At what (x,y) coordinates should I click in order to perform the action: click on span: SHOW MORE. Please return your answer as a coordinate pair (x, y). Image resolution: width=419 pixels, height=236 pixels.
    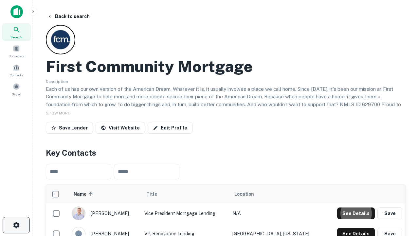
    Looking at the image, I should click on (58, 113).